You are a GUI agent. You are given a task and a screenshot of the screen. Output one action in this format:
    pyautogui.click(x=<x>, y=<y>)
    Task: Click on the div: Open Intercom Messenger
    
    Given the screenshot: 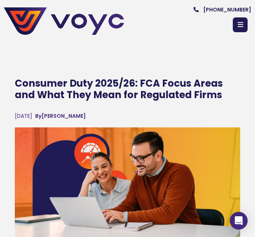 What is the action you would take?
    pyautogui.click(x=238, y=220)
    